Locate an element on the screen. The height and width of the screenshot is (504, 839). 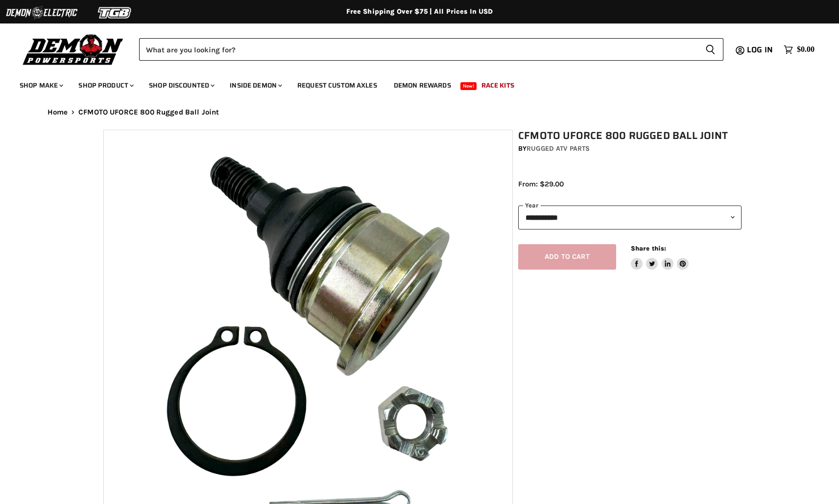
span: New! is located at coordinates (469, 86).